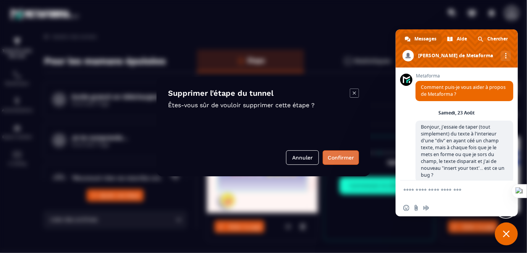 Image resolution: width=527 pixels, height=253 pixels. What do you see at coordinates (506, 56) in the screenshot?
I see `div: Autres canaux` at bounding box center [506, 56].